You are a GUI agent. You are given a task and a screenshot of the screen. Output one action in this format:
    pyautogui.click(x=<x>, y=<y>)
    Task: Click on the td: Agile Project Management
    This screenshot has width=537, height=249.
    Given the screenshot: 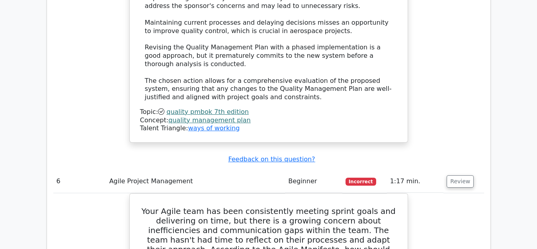 What is the action you would take?
    pyautogui.click(x=196, y=181)
    